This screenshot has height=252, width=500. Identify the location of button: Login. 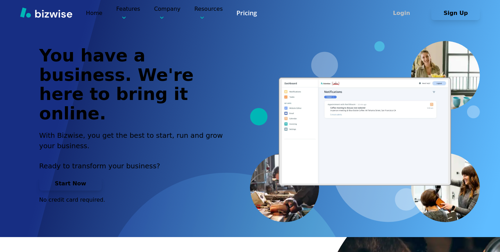
(402, 13).